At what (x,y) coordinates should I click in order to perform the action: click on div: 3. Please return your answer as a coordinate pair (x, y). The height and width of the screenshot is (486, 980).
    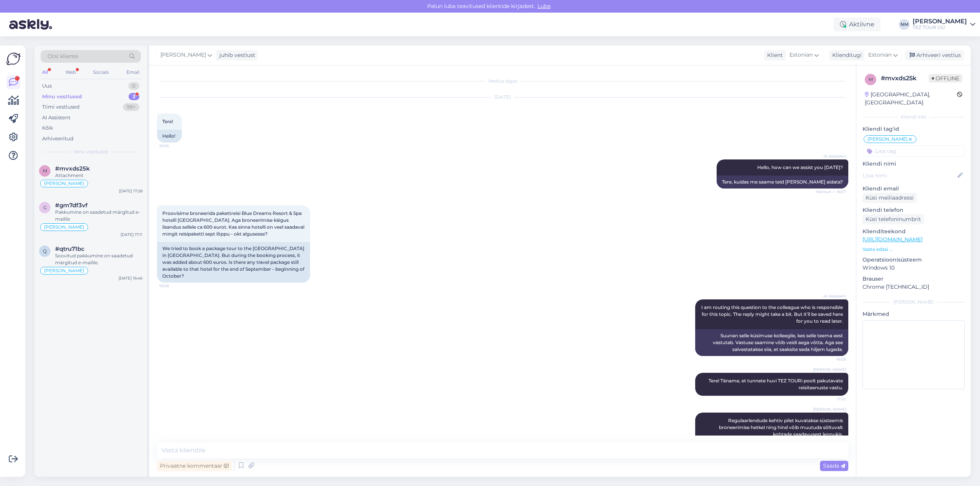
    Looking at the image, I should click on (134, 97).